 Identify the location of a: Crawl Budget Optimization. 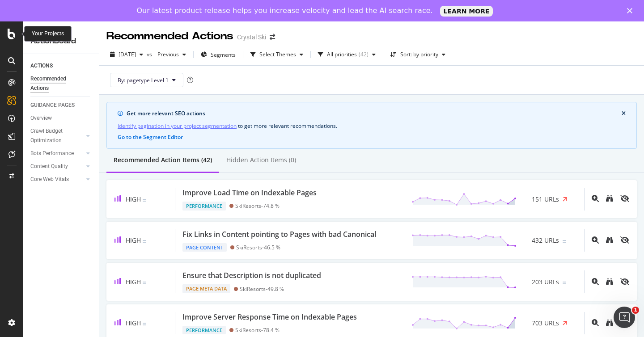
(57, 136).